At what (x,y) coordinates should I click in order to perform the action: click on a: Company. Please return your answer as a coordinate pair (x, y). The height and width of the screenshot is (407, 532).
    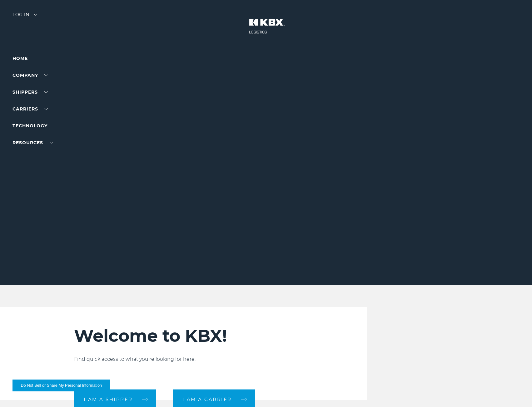
    Looking at the image, I should click on (31, 75).